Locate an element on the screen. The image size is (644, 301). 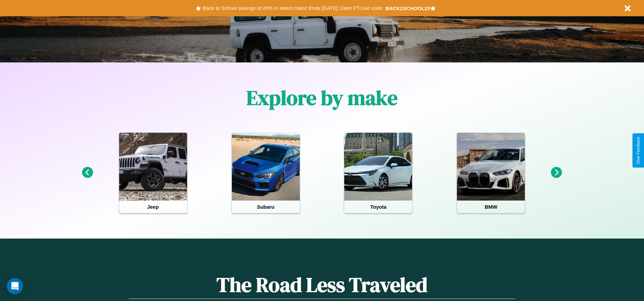
div: Give Feedback is located at coordinates (639, 150).